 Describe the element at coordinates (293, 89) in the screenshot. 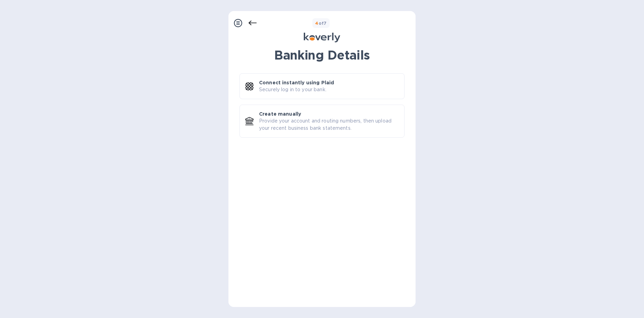

I see `p: Securely log in to your bank.` at that location.